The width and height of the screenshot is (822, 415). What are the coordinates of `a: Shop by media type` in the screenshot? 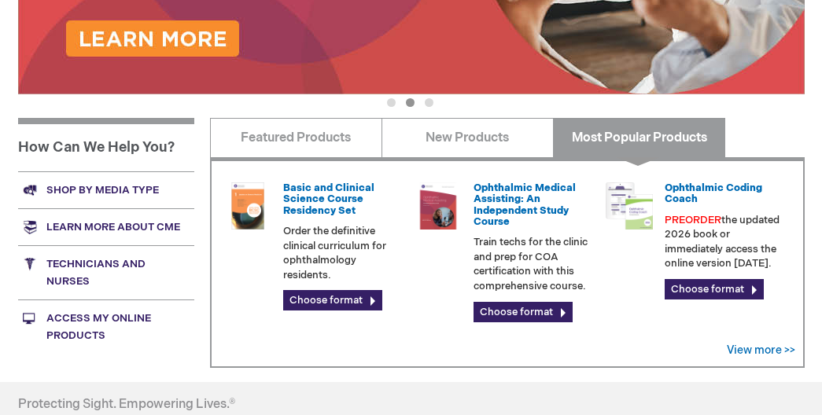 It's located at (106, 189).